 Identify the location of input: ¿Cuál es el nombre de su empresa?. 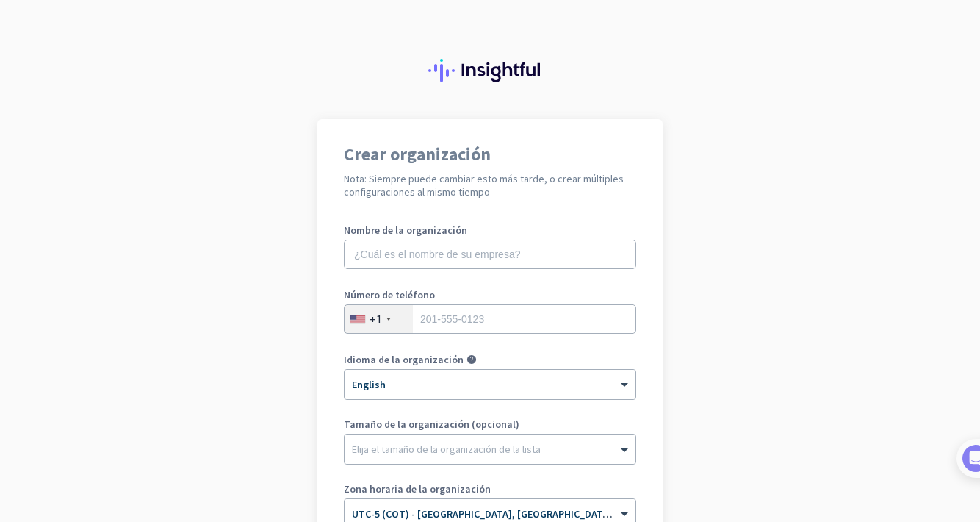
(490, 255).